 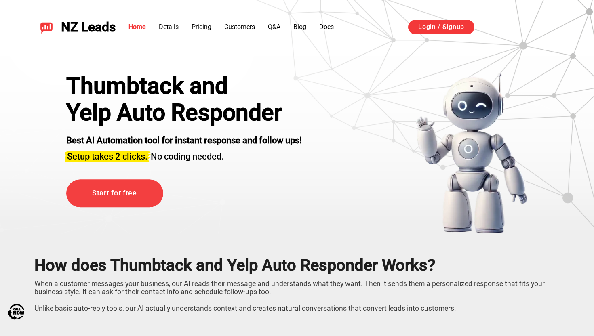 What do you see at coordinates (184, 155) in the screenshot?
I see `h3: No coding needed.` at bounding box center [184, 155].